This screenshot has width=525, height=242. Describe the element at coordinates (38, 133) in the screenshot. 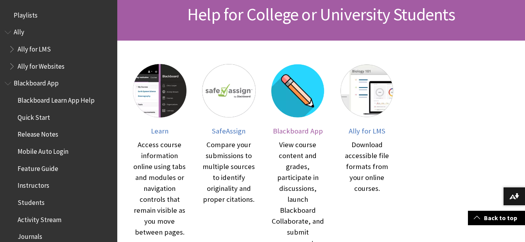

I see `span: Release Notes` at that location.